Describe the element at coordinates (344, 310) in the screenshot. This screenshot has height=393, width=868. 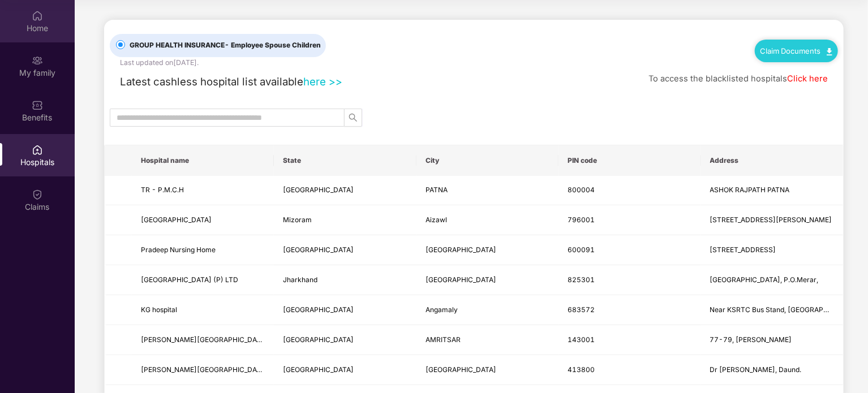
I see `td: Kerala` at that location.